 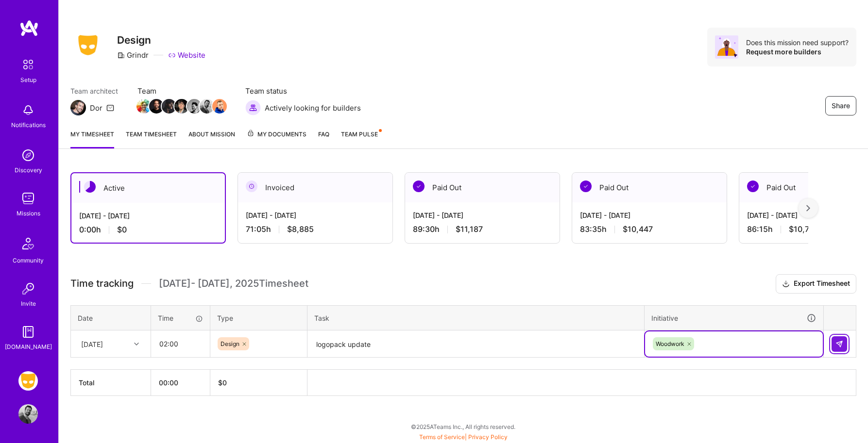 I want to click on th: Total, so click(x=111, y=383).